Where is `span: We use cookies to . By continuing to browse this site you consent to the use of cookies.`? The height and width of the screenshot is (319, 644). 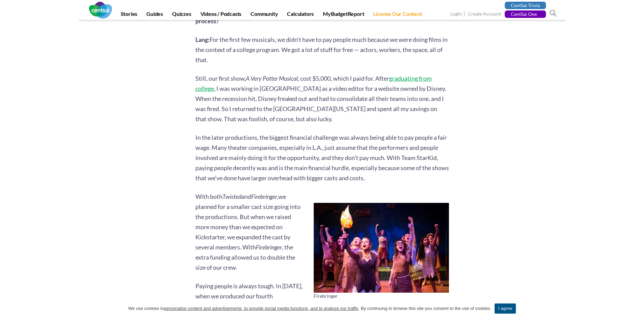 span: We use cookies to . By continuing to browse this site you consent to the use of cookies. is located at coordinates (309, 309).